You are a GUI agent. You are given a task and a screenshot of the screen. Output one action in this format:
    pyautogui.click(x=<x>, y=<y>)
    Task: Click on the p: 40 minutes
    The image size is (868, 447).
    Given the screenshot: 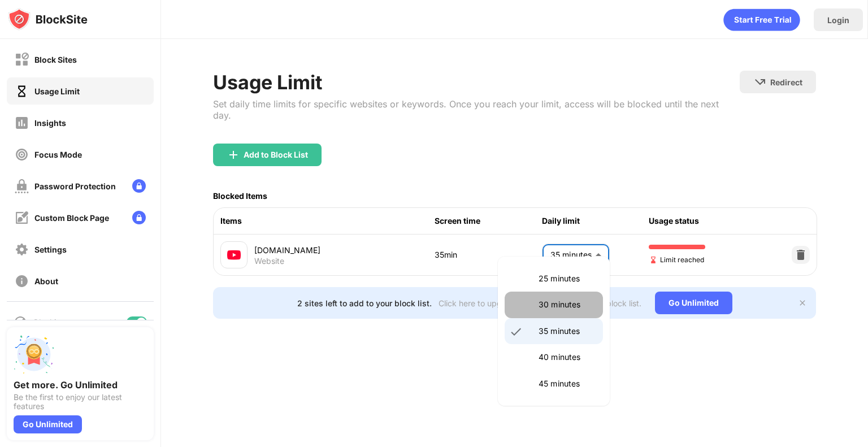 What is the action you would take?
    pyautogui.click(x=567, y=357)
    